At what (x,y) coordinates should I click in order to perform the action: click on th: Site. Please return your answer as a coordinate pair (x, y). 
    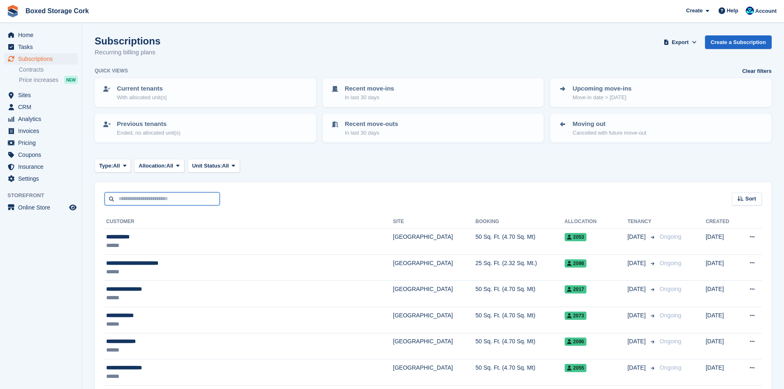
    Looking at the image, I should click on (434, 222).